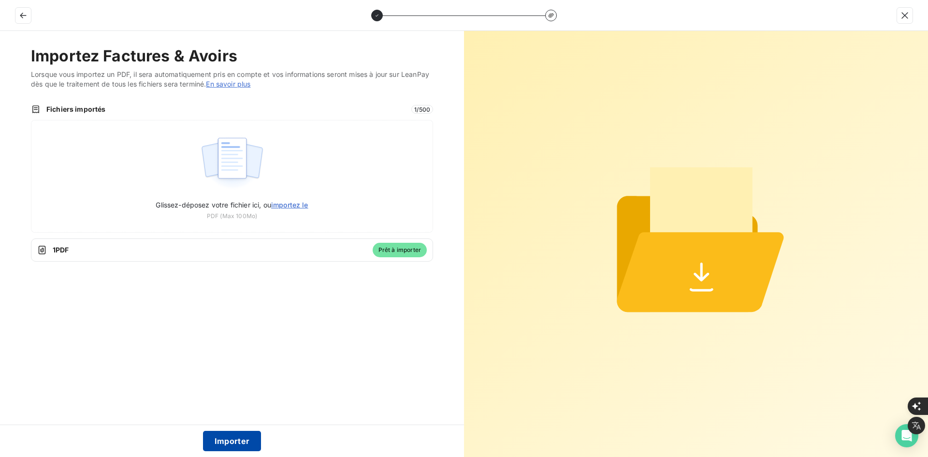 The height and width of the screenshot is (457, 928). What do you see at coordinates (232, 441) in the screenshot?
I see `button: Importer` at bounding box center [232, 441].